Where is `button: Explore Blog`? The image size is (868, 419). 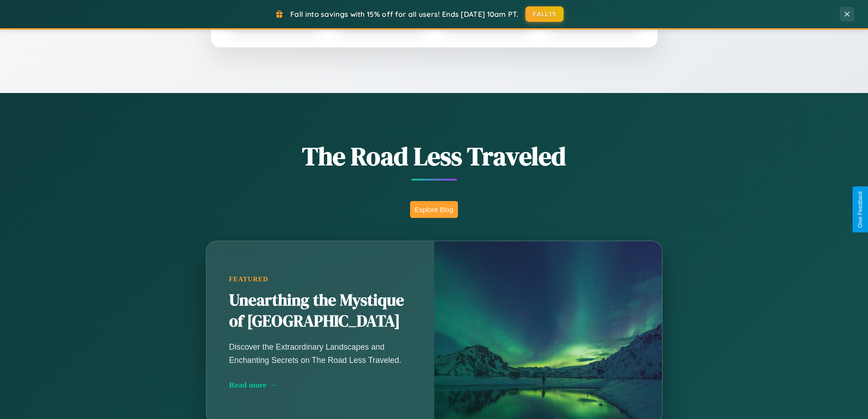 button: Explore Blog is located at coordinates (434, 210).